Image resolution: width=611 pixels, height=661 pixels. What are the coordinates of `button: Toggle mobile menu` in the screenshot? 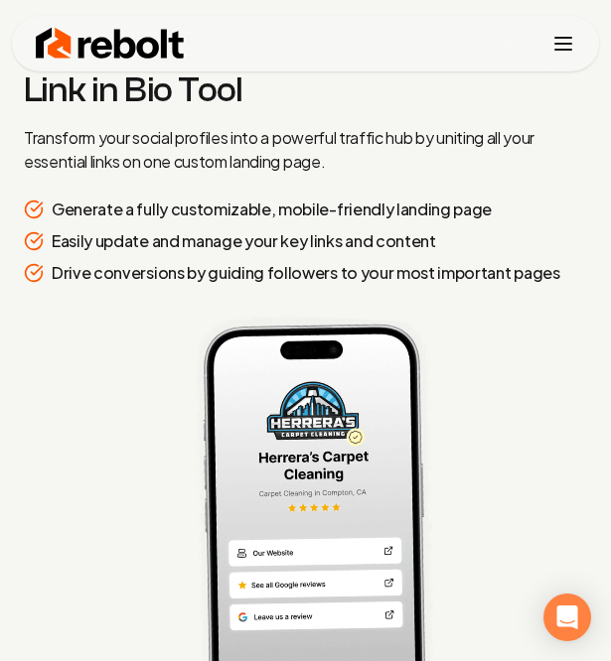 It's located at (563, 44).